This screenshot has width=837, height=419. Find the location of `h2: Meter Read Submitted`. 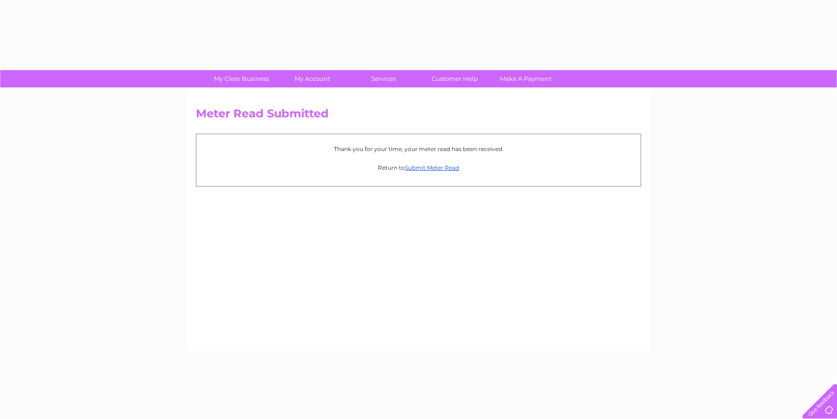

h2: Meter Read Submitted is located at coordinates (419, 116).